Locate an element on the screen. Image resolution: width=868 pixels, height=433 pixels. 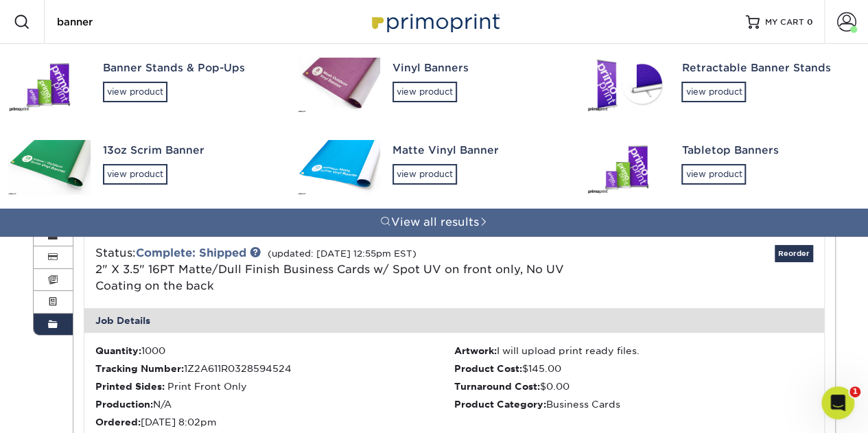
strong: Product Cost: is located at coordinates (488, 369).